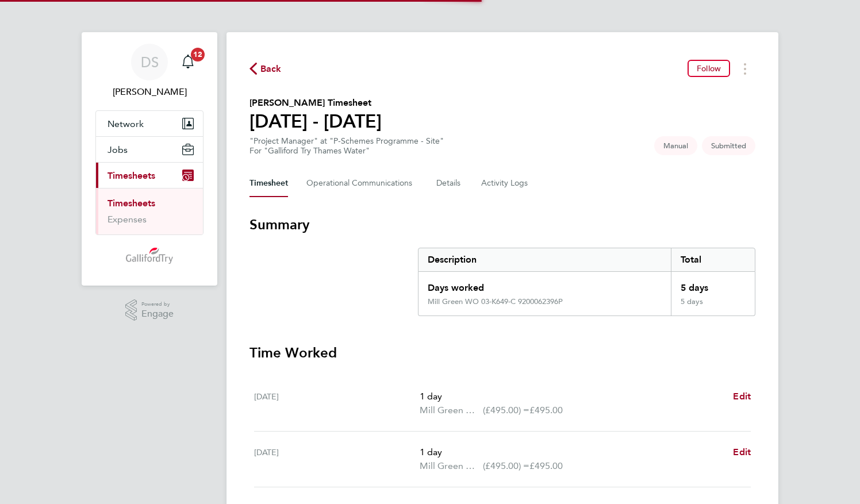 Image resolution: width=860 pixels, height=504 pixels. I want to click on div: "Project Manager" at "P-Schemes Programme - Site", so click(347, 146).